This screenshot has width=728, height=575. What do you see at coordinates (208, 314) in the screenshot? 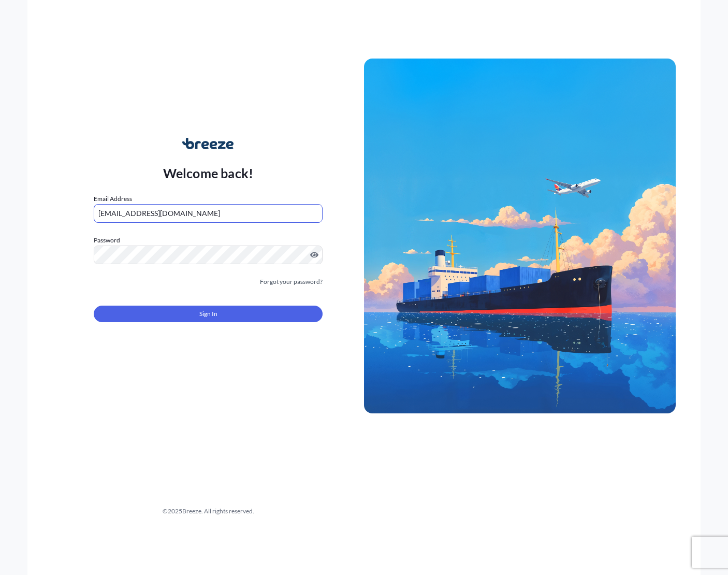
I see `button: Sign In` at bounding box center [208, 314].